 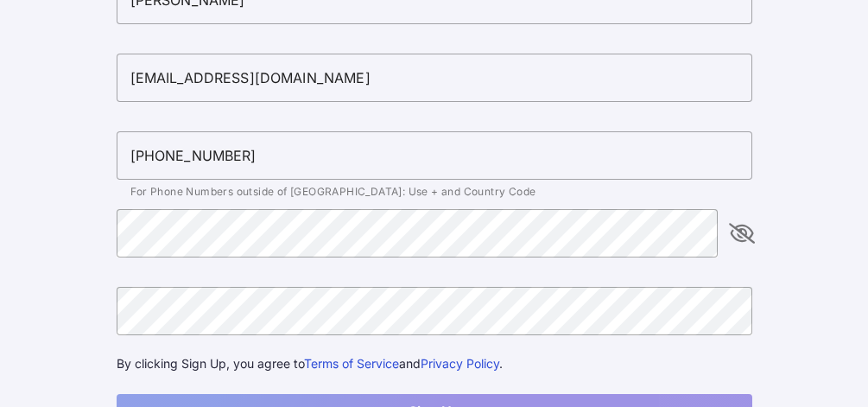 I want to click on input: Email, so click(x=434, y=78).